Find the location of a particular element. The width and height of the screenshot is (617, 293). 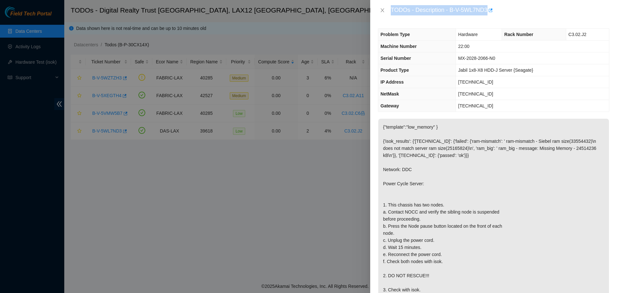

span: C3.02.J2 is located at coordinates (578, 34).